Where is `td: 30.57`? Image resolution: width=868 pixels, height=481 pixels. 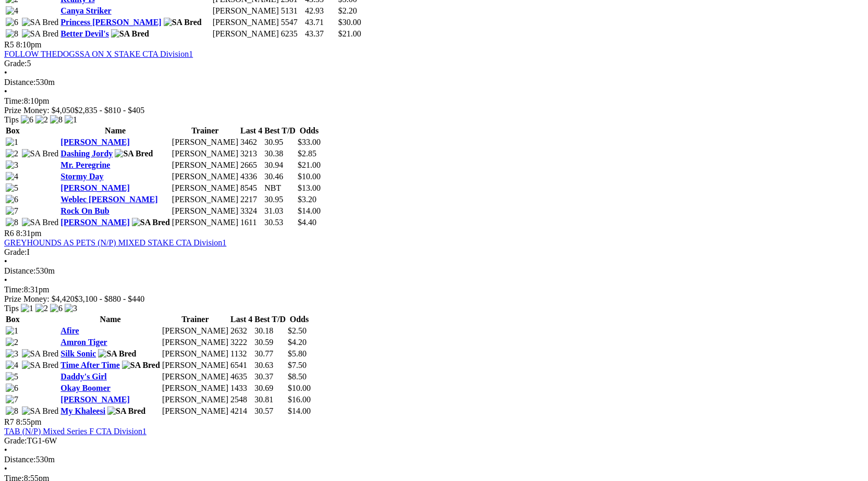
td: 30.57 is located at coordinates (271, 411).